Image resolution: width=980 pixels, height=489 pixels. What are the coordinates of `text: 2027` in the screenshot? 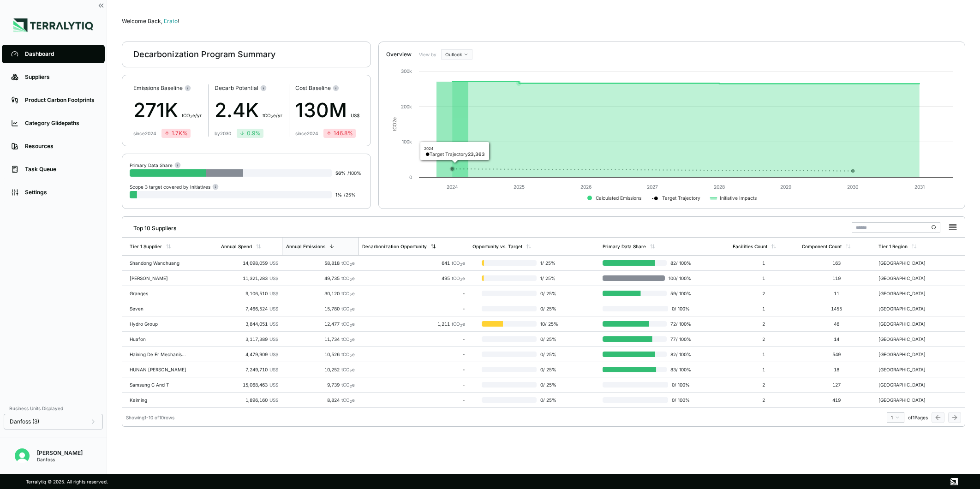 It's located at (652, 187).